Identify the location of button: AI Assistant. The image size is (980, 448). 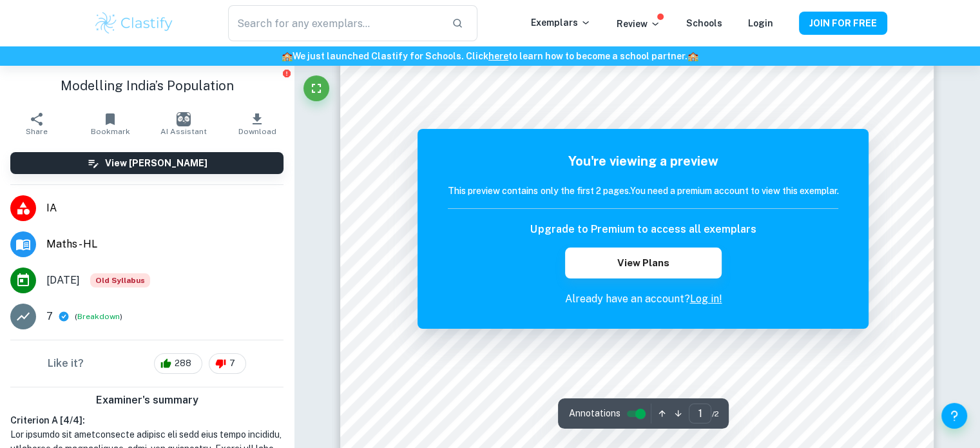
(184, 124).